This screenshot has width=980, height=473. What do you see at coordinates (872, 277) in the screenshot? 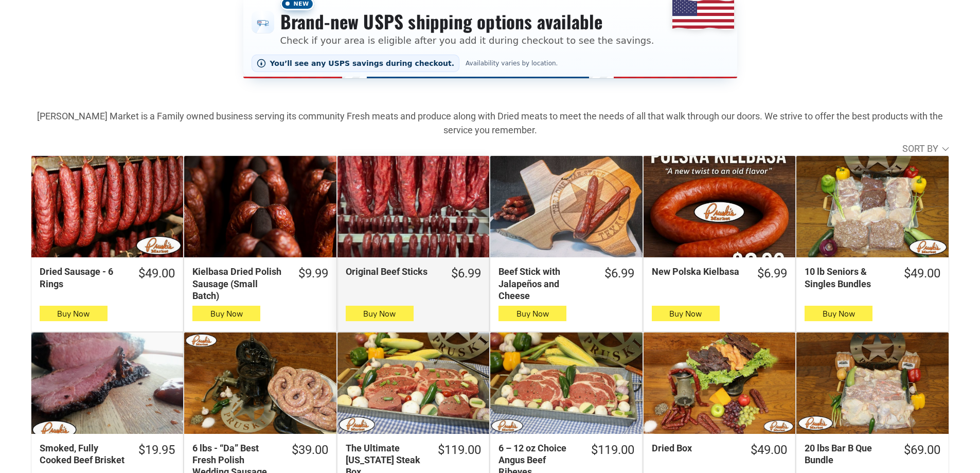
I see `a: $49.0010 lb Seniors & Singles Bundles` at bounding box center [872, 277].